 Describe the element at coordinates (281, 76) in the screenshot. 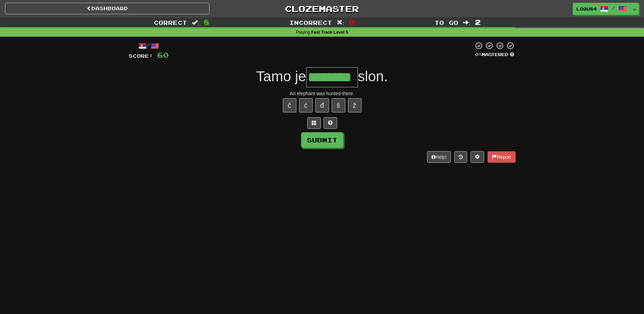

I see `span: Tamo je` at that location.